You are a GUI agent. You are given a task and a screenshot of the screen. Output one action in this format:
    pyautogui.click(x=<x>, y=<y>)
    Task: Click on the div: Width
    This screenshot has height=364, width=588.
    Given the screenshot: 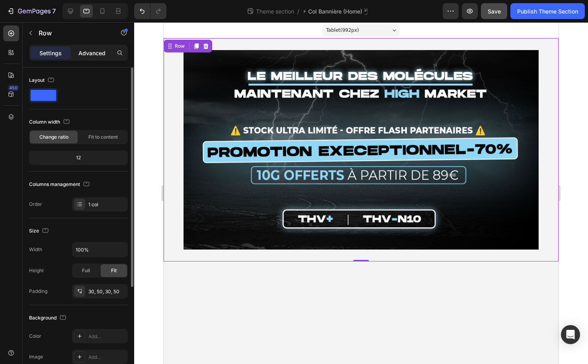 What is the action you would take?
    pyautogui.click(x=35, y=250)
    